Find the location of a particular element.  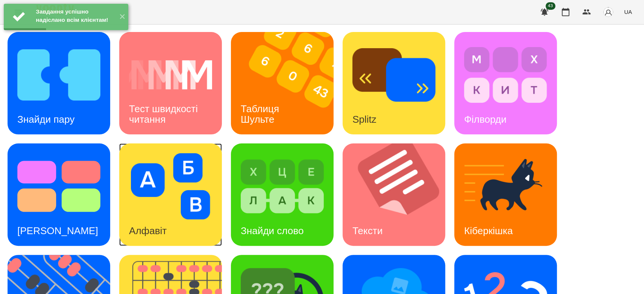

h3: Тексти is located at coordinates (367, 231).